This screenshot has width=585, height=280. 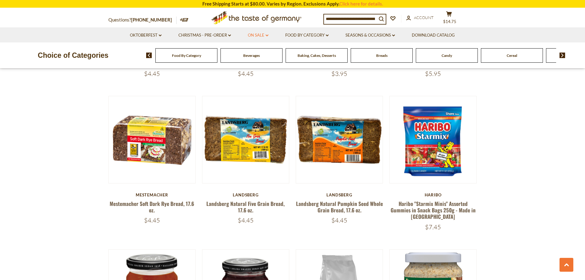 I want to click on a: Account, so click(x=420, y=18).